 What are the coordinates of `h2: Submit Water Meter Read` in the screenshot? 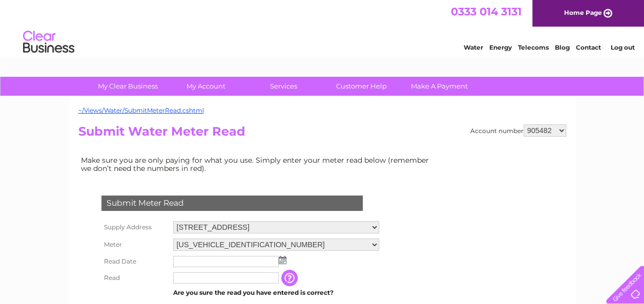 It's located at (322, 134).